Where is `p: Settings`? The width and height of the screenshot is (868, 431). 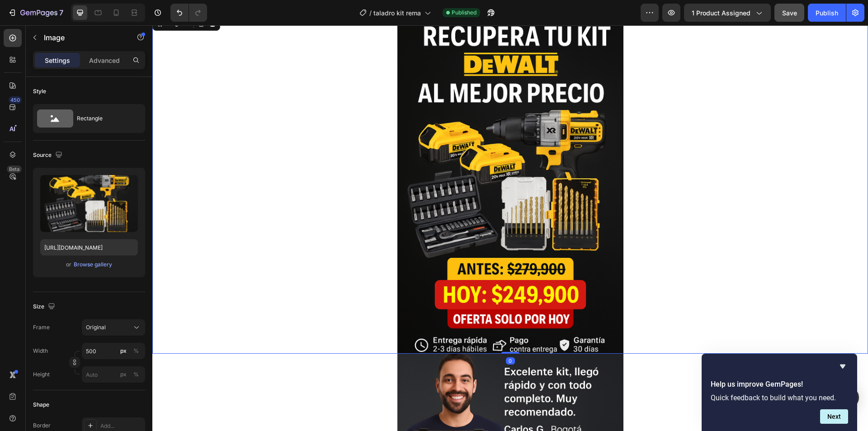 p: Settings is located at coordinates (57, 60).